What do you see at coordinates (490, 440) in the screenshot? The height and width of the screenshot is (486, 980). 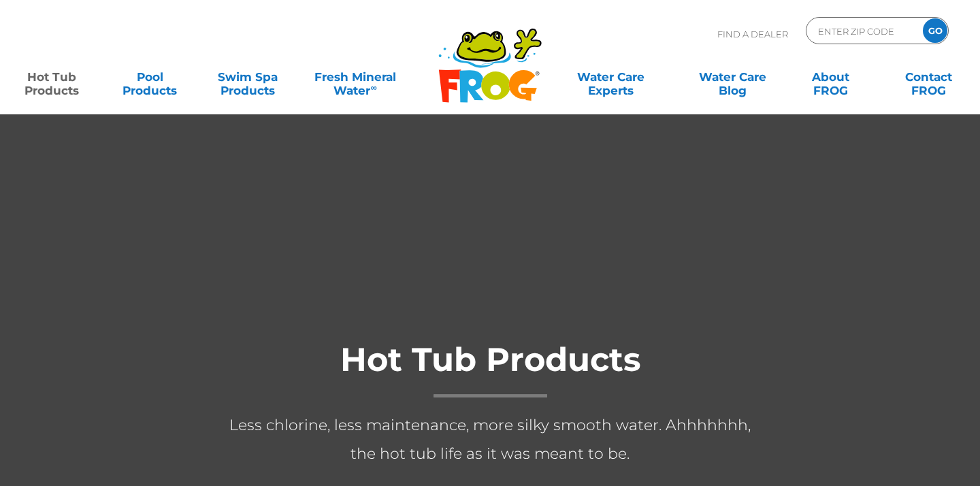 I see `p: Less chlorine, less maintenance, more silky smooth water. Ahhhhhhh, the hot tub life as it was me...` at bounding box center [490, 440].